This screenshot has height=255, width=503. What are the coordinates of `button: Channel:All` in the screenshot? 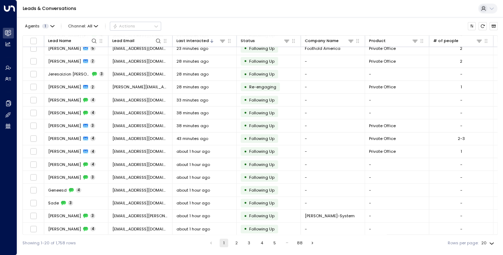 It's located at (83, 26).